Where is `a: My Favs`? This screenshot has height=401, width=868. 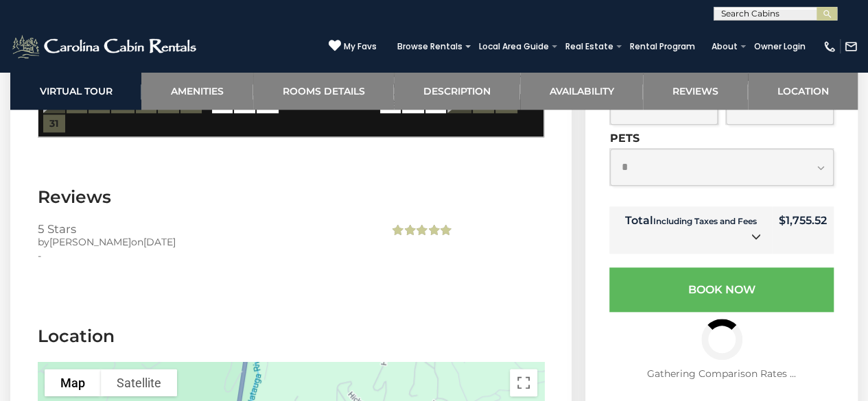 a: My Favs is located at coordinates (353, 46).